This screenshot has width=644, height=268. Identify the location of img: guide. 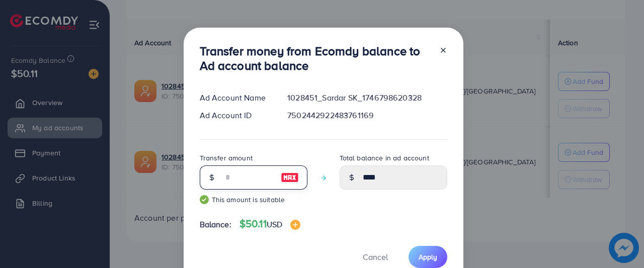
(204, 199).